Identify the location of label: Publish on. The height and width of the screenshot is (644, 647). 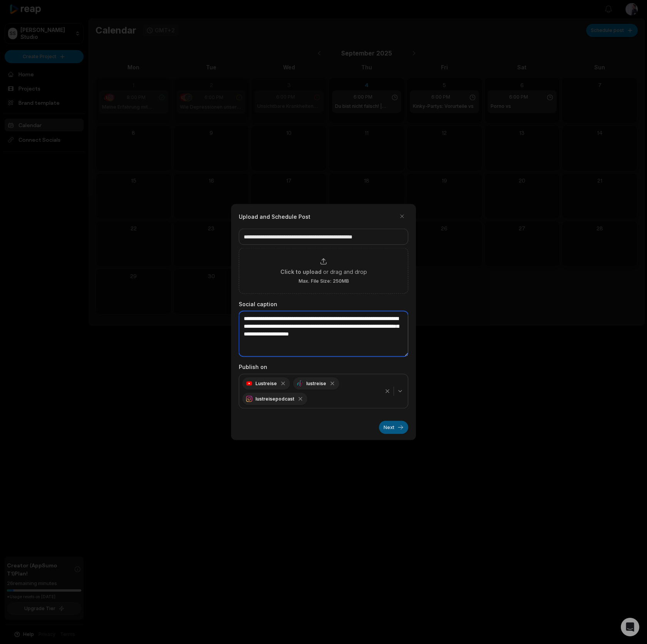
(323, 367).